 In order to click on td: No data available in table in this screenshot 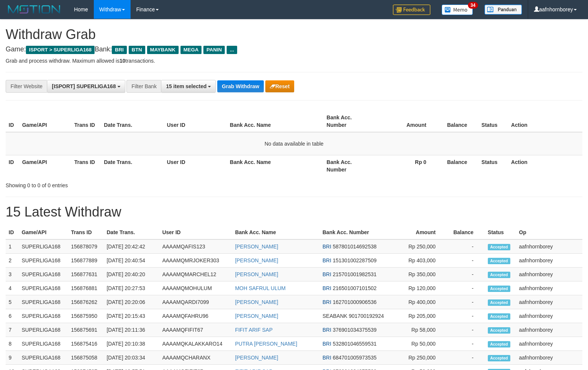, I will do `click(294, 144)`.